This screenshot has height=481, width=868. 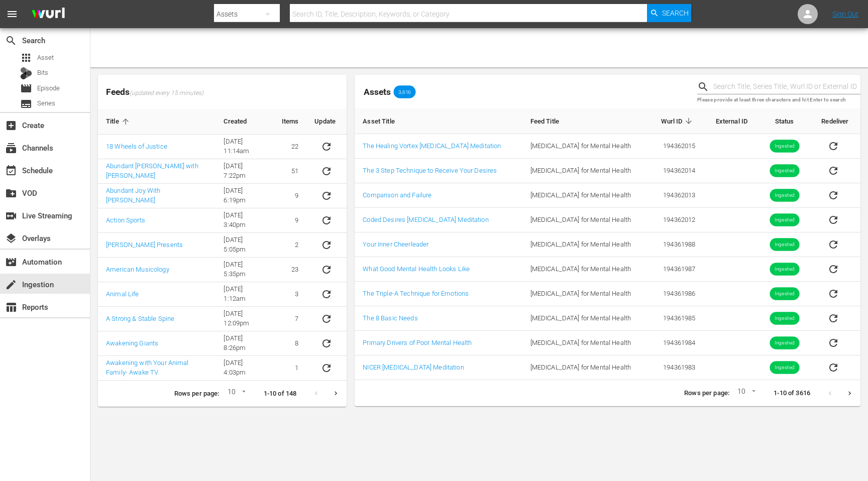 I want to click on span: Overlays, so click(x=11, y=238).